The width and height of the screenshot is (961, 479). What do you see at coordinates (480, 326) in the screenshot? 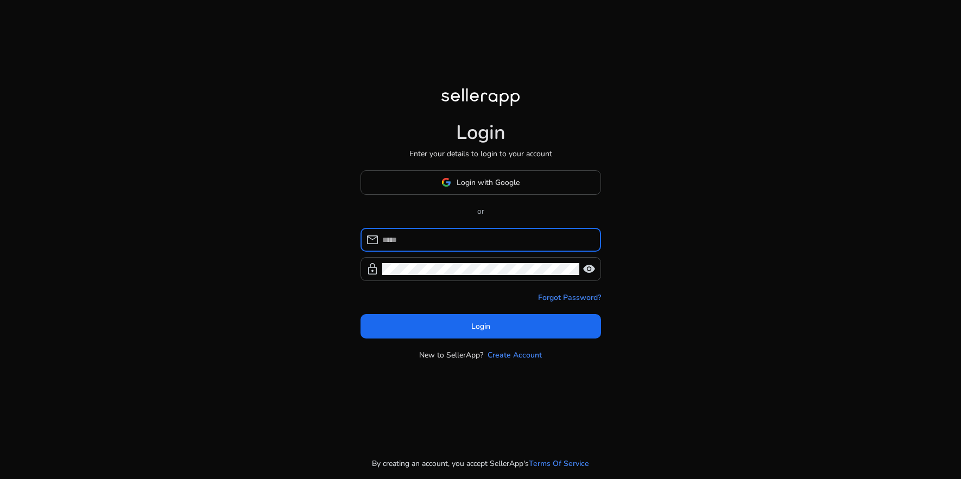
I see `span: Login` at bounding box center [480, 326].